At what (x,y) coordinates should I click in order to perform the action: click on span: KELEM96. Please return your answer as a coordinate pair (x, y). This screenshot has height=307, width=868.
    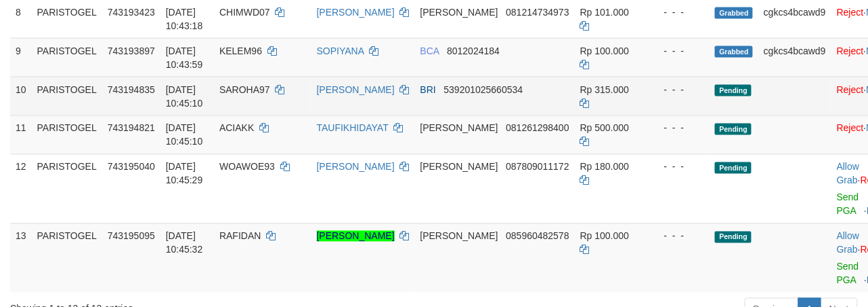
    Looking at the image, I should click on (240, 51).